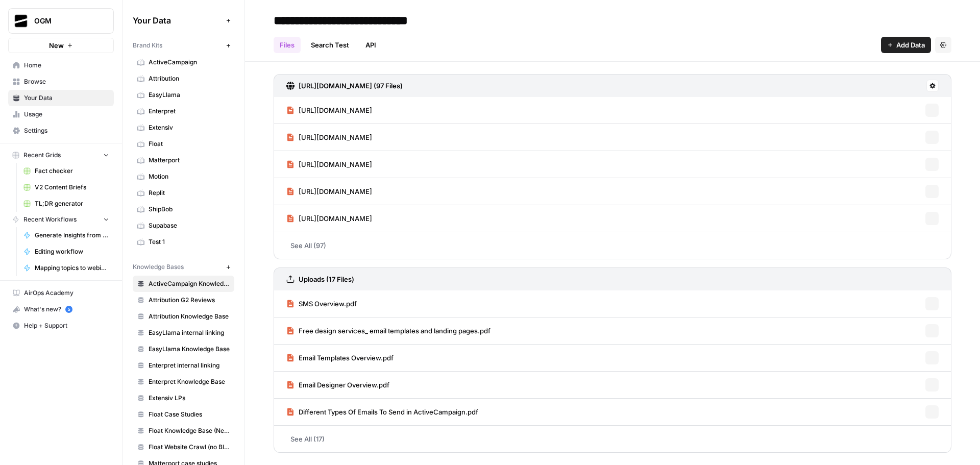  I want to click on span: Float Case Studies, so click(189, 415).